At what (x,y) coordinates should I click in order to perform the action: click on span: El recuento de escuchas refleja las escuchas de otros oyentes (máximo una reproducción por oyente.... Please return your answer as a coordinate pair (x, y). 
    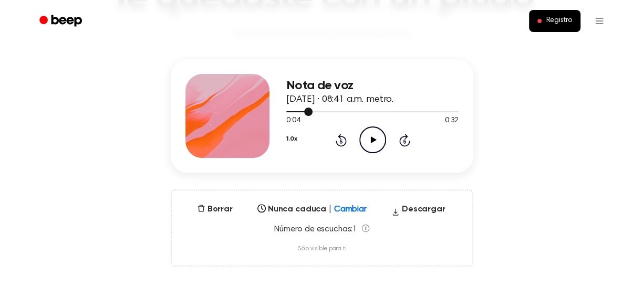
    Looking at the image, I should click on (366, 228).